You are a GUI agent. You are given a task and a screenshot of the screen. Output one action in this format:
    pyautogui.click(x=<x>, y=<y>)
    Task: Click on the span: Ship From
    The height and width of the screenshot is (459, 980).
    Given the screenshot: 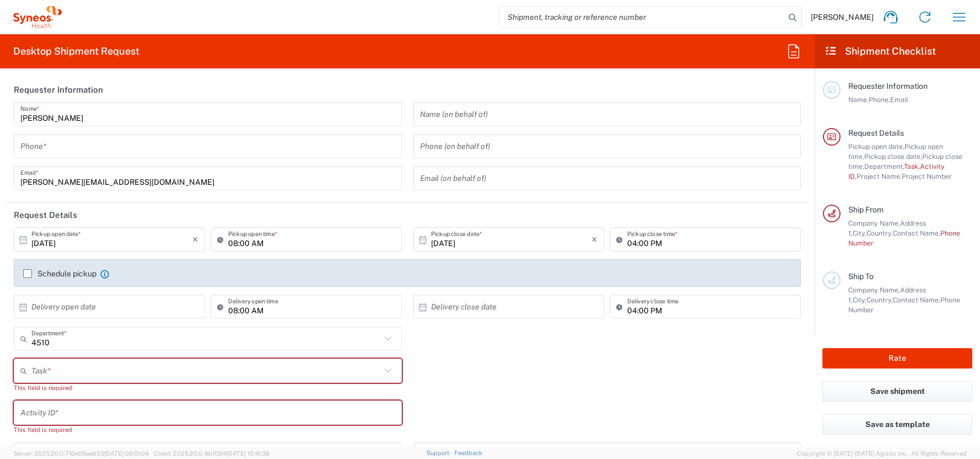 What is the action you would take?
    pyautogui.click(x=866, y=210)
    